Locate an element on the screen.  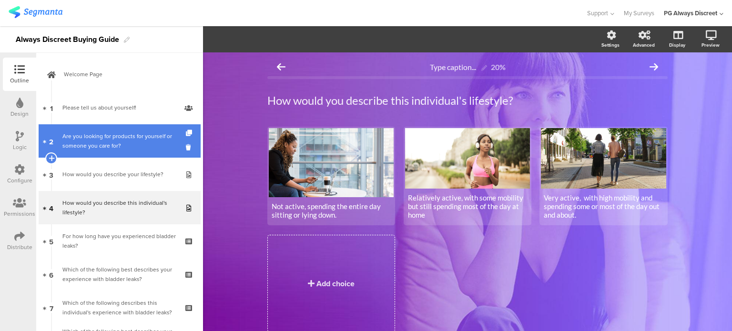
div: Relatively active, with some mobility but still spending most of the day at home is located at coordinates (468, 206).